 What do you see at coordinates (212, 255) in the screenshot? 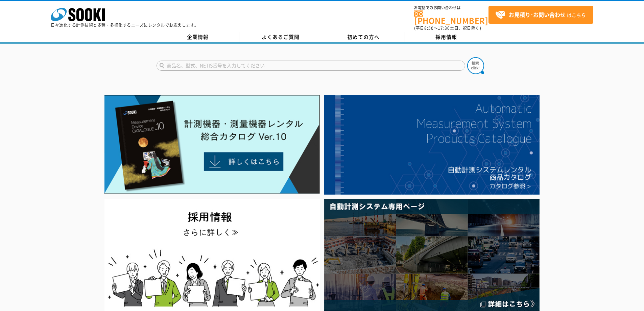
I see `img: SOOKI recruit` at bounding box center [212, 255].